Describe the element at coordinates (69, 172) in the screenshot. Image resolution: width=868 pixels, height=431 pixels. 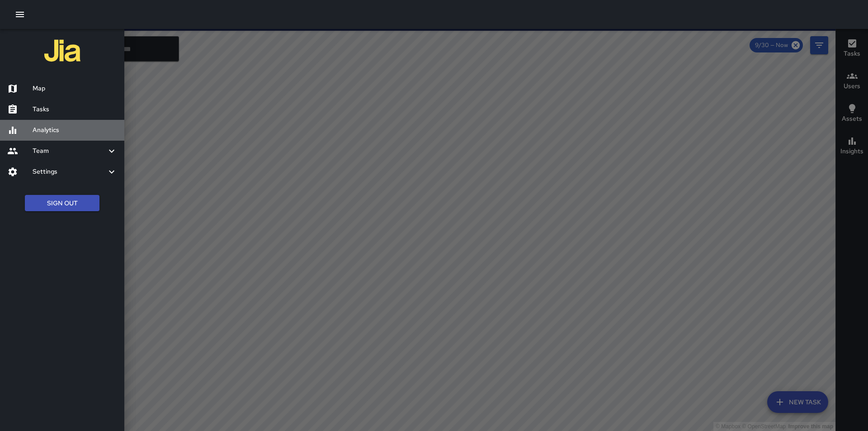
I see `h6: Settings` at that location.